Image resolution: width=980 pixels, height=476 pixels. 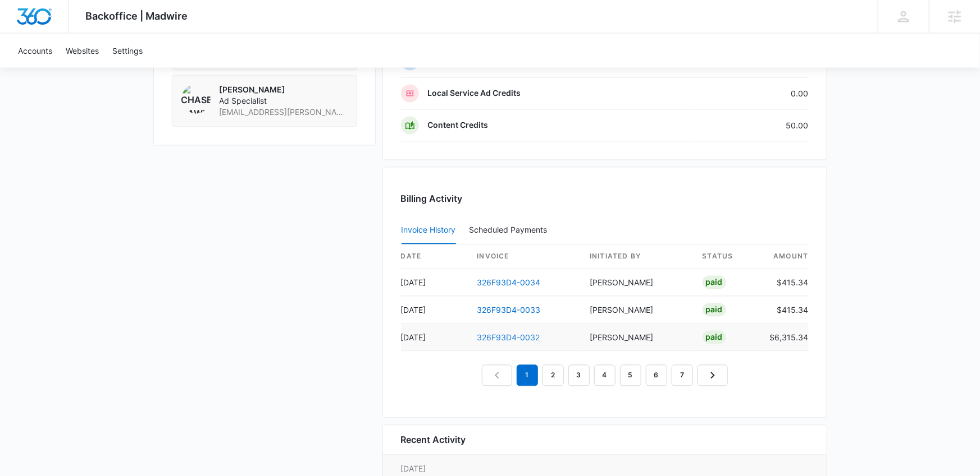 I want to click on h6: Recent Activity, so click(x=434, y=440).